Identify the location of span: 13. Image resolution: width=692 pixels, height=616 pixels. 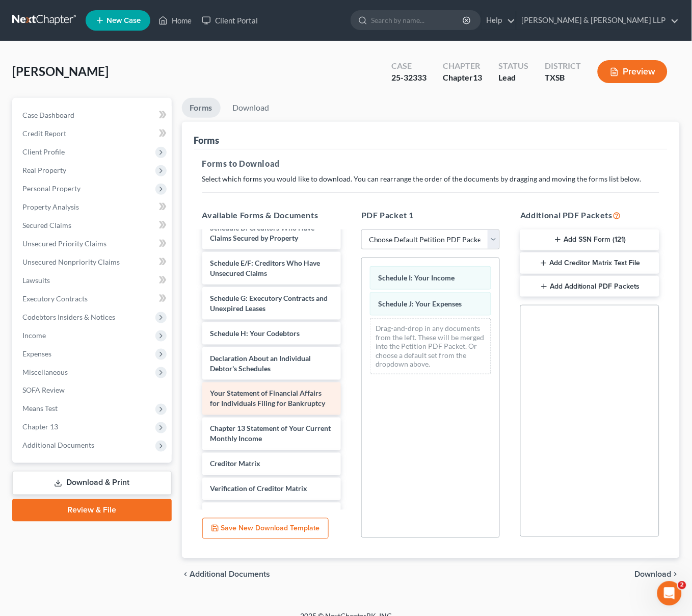
(478, 77).